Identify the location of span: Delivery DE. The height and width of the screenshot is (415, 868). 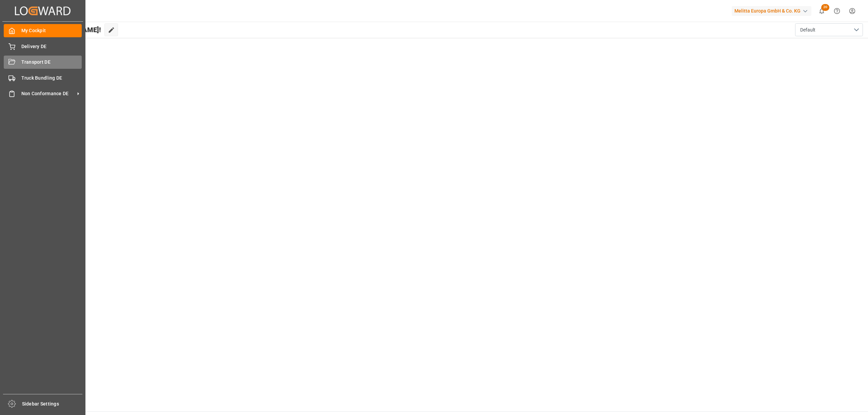
(52, 46).